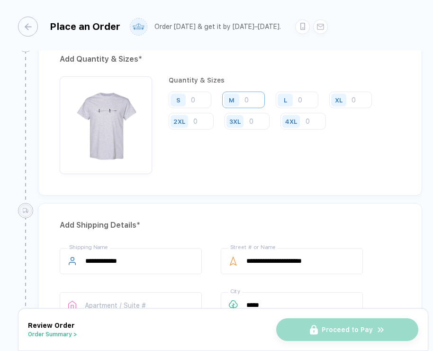 Image resolution: width=433 pixels, height=351 pixels. I want to click on button: Order Summary >, so click(53, 334).